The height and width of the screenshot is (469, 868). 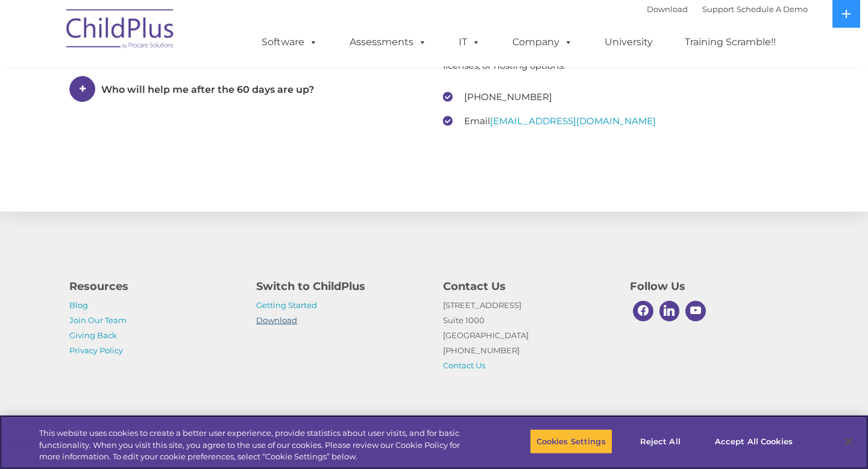 I want to click on a: Join Our Team, so click(x=97, y=320).